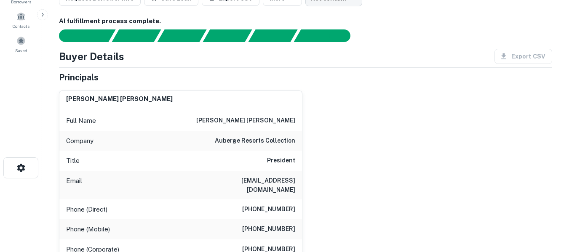 This screenshot has height=252, width=569. Describe the element at coordinates (21, 51) in the screenshot. I see `span: Saved` at that location.